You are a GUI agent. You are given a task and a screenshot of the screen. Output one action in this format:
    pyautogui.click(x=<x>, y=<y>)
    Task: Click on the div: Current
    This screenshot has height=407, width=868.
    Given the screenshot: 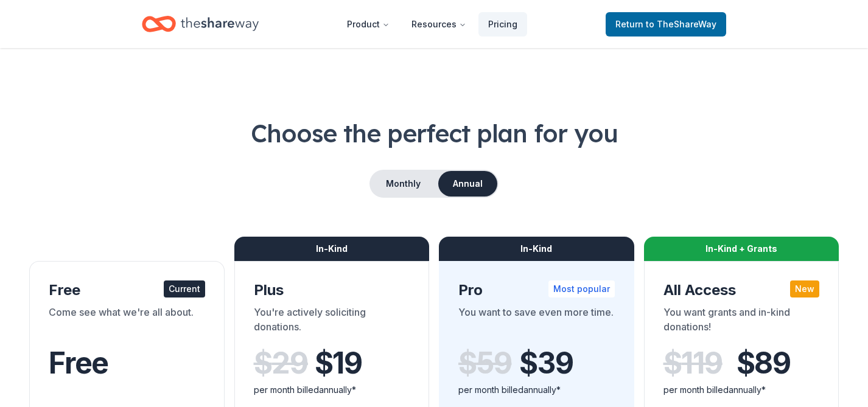 What is the action you would take?
    pyautogui.click(x=184, y=289)
    